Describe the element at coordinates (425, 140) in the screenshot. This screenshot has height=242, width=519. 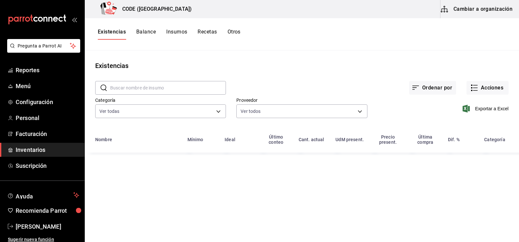
I see `div: Última compra` at that location.